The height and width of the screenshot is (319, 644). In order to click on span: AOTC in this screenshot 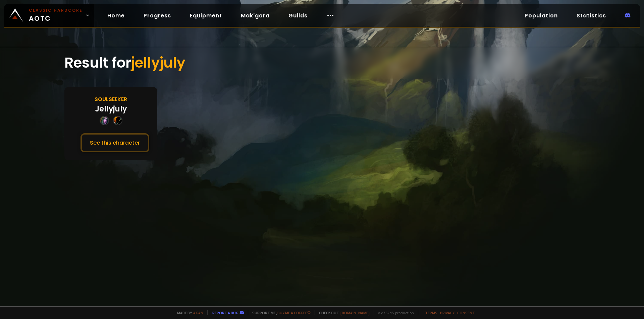, I will do `click(56, 16)`.